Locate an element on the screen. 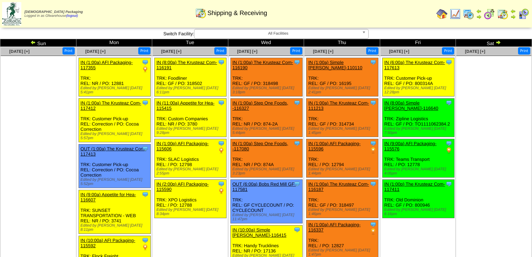 The width and height of the screenshot is (532, 257). div: TRK: Teams Transport REL: / PO: 12778 is located at coordinates (418, 158).